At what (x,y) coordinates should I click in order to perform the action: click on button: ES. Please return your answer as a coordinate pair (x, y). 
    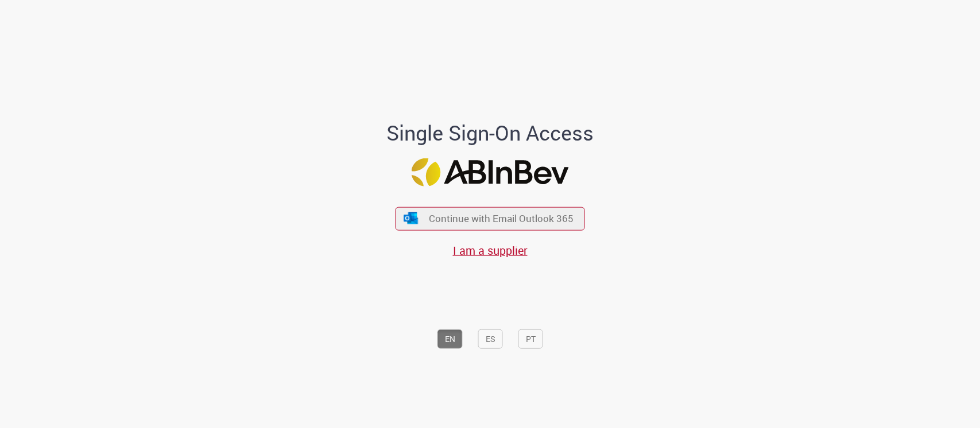
    Looking at the image, I should click on (490, 339).